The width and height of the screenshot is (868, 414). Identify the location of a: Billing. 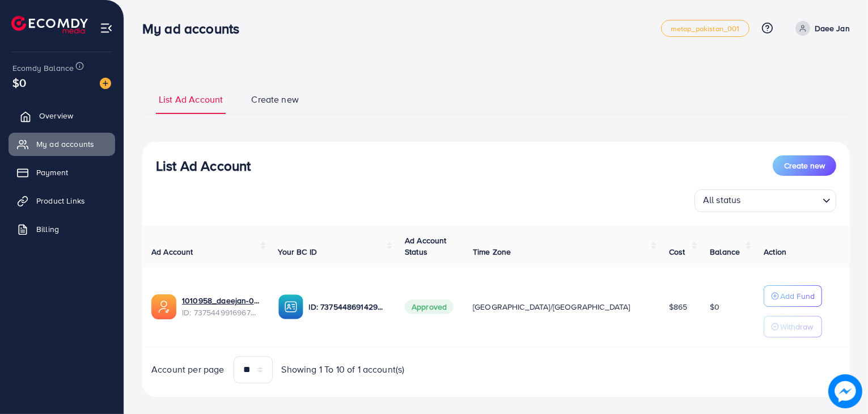
(62, 229).